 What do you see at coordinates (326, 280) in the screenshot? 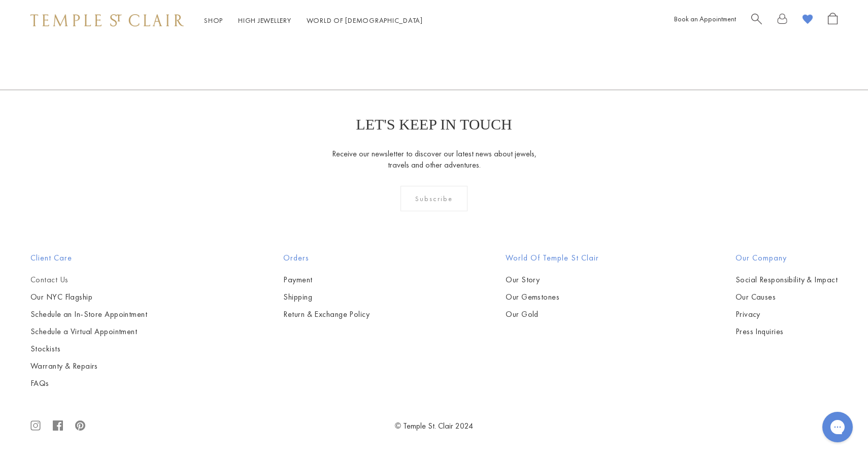
I see `a: Payment` at bounding box center [326, 280].